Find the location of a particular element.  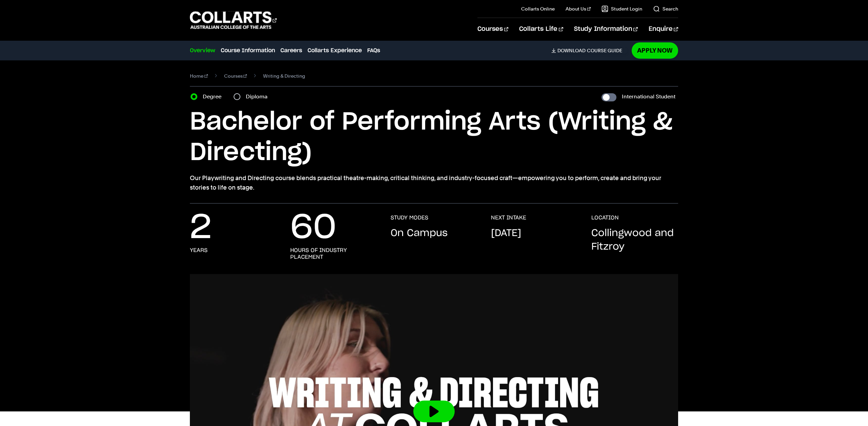

a: Study Information is located at coordinates (606, 29).